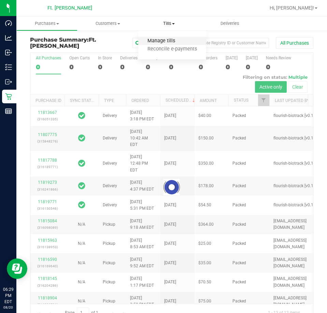  Describe the element at coordinates (294, 43) in the screenshot. I see `button: All Purchases` at that location.